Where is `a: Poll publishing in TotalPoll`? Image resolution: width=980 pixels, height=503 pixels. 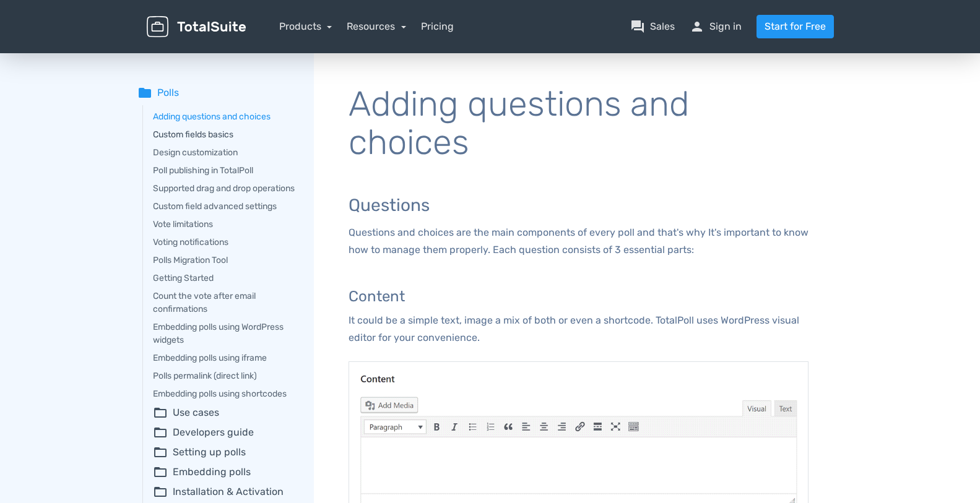
a: Poll publishing in TotalPoll is located at coordinates (225, 170).